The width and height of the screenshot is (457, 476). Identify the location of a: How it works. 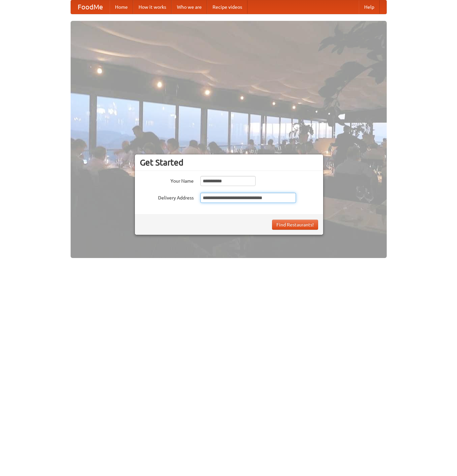
(152, 7).